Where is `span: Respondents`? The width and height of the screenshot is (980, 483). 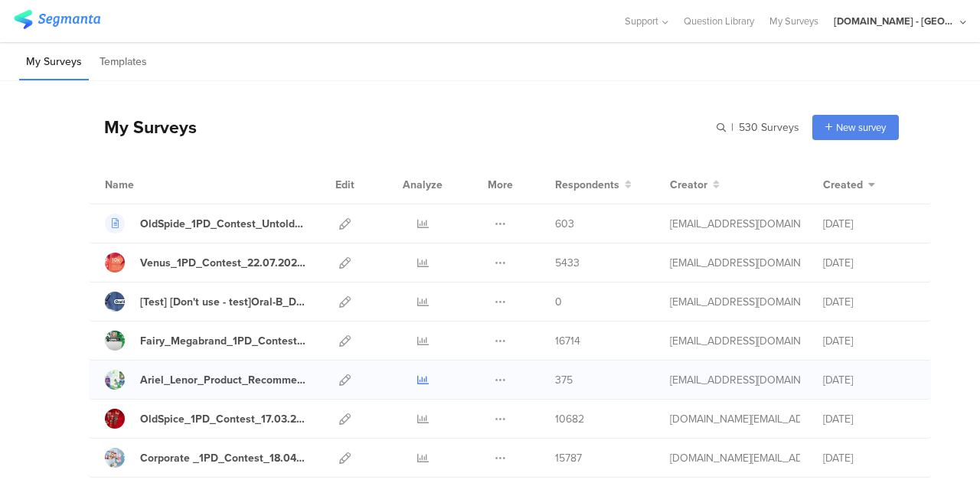
span: Respondents is located at coordinates (587, 184).